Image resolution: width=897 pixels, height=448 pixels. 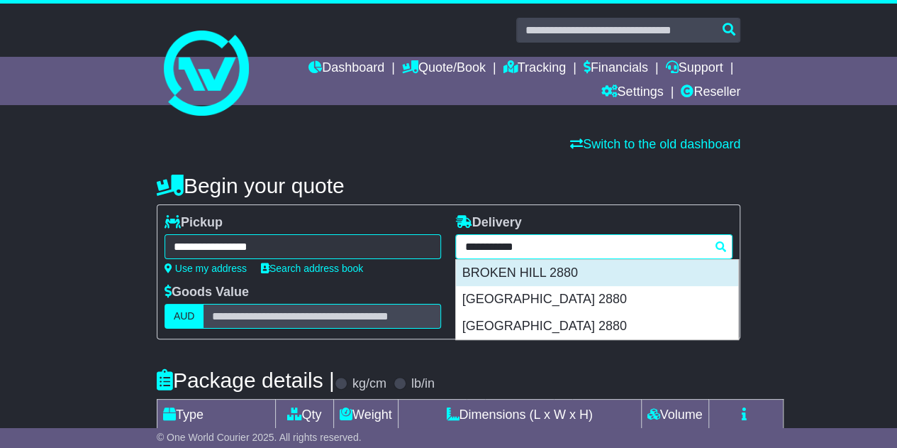 I want to click on label: Pickup, so click(x=194, y=223).